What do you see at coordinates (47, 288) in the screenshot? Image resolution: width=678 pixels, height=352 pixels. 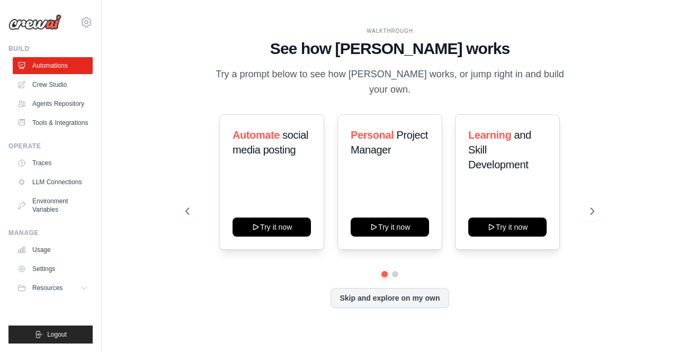 I see `span: Resources` at bounding box center [47, 288].